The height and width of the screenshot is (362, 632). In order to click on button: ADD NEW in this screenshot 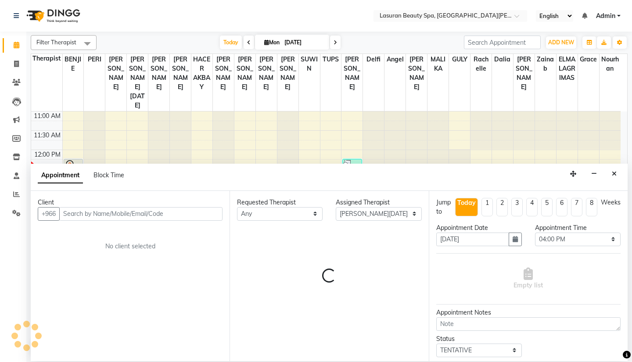, I will do `click(561, 43)`.